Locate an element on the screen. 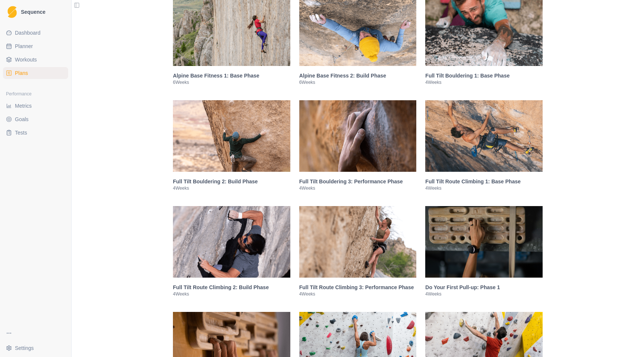  h3: Full Tilt Route Climbing 1: Base Phase is located at coordinates (484, 181).